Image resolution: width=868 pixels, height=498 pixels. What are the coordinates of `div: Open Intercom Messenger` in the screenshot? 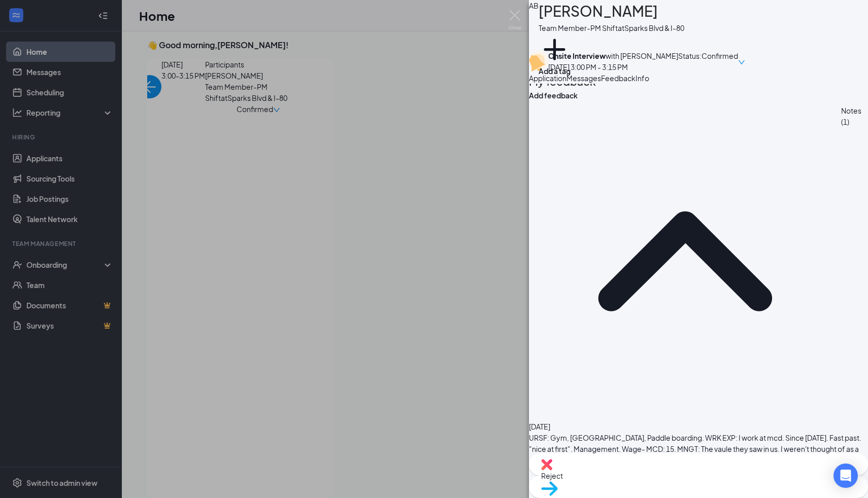 It's located at (845, 476).